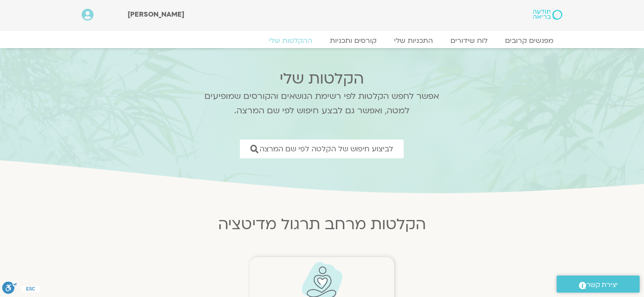 The width and height of the screenshot is (644, 297). Describe the element at coordinates (602, 285) in the screenshot. I see `span: יצירת קשר` at that location.